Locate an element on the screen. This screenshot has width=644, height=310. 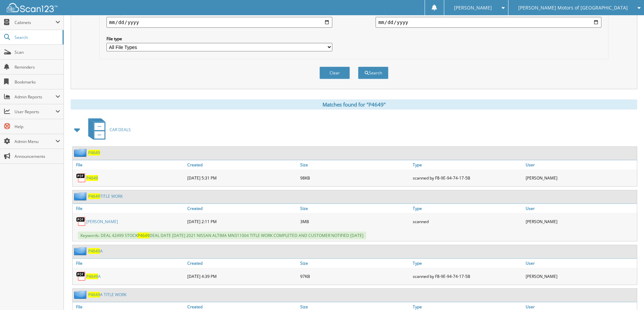
a: P4649A TITLE WORK is located at coordinates (107, 295).